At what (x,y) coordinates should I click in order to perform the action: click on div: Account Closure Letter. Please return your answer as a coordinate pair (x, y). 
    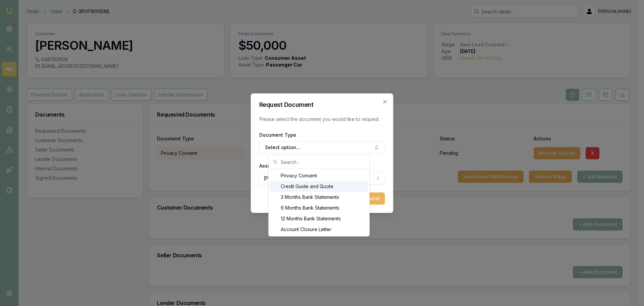
    Looking at the image, I should click on (319, 229).